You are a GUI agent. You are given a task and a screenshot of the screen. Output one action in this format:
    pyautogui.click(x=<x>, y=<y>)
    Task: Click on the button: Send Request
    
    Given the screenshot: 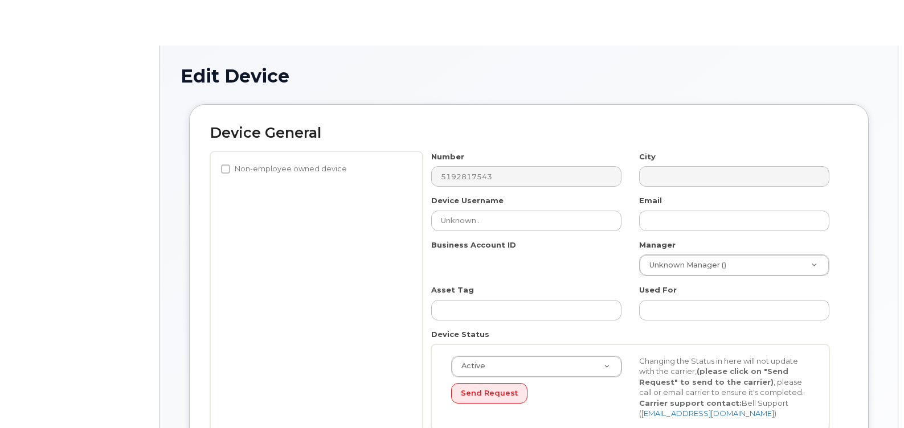 What is the action you would take?
    pyautogui.click(x=489, y=394)
    